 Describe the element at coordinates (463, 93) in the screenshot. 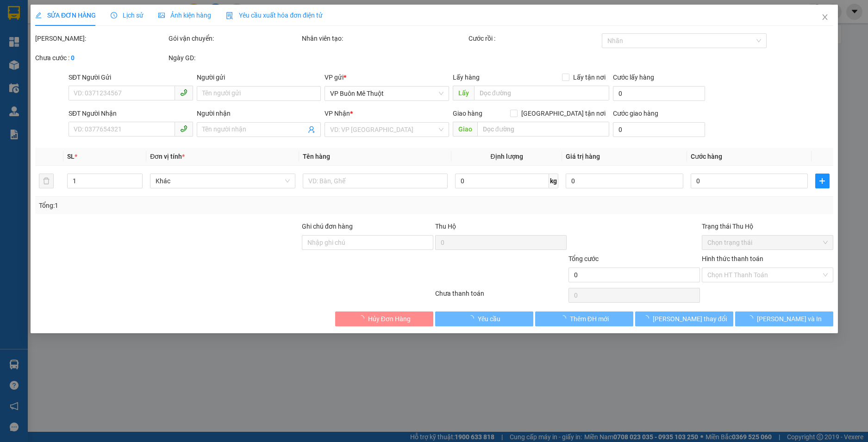

I see `span: Lấy` at that location.